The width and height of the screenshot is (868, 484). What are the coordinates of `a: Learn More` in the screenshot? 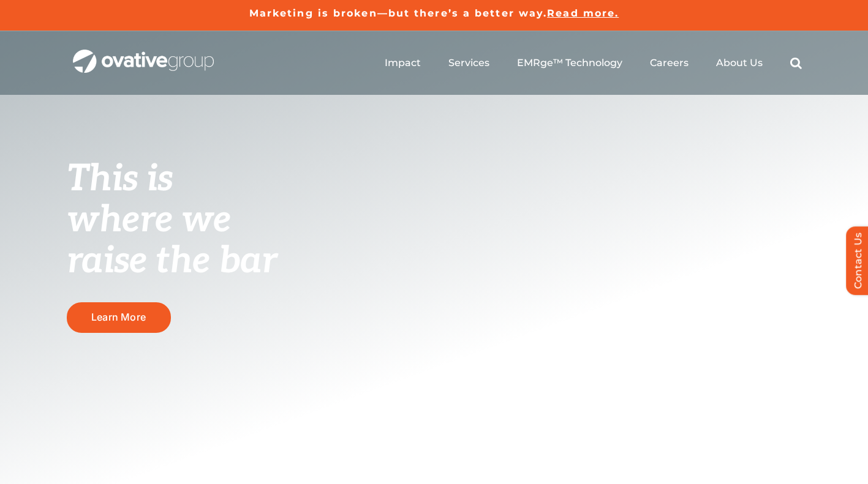 It's located at (119, 317).